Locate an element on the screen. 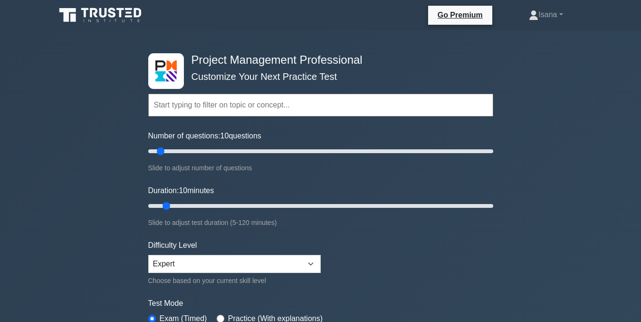 This screenshot has width=641, height=322. label: Number of questions: questions is located at coordinates (205, 136).